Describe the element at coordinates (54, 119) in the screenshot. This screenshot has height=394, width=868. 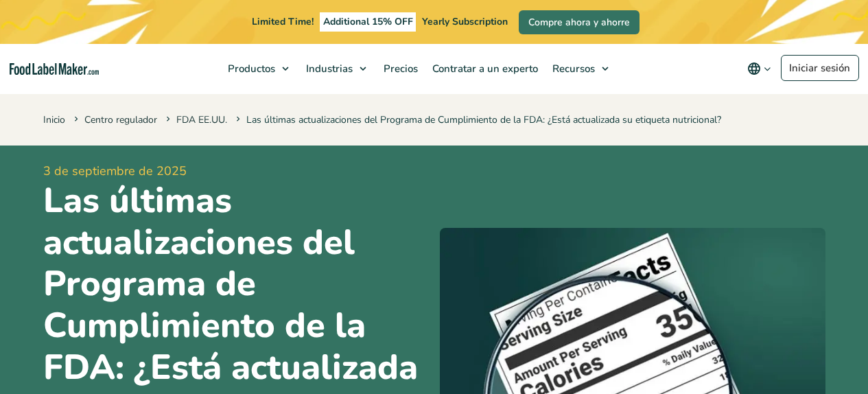
I see `a: Inicio` at that location.